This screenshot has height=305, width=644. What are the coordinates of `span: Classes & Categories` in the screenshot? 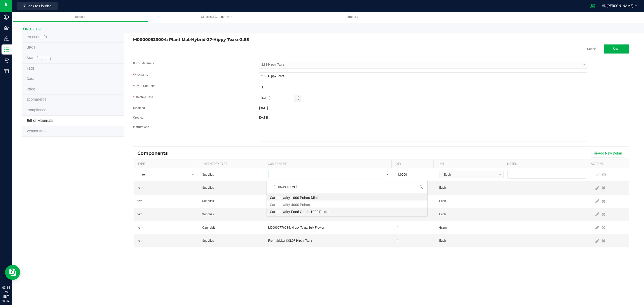 It's located at (217, 17).